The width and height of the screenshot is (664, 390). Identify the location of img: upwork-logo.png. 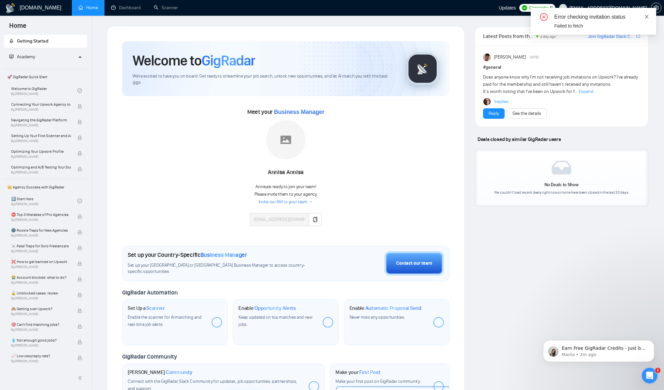
(525, 8).